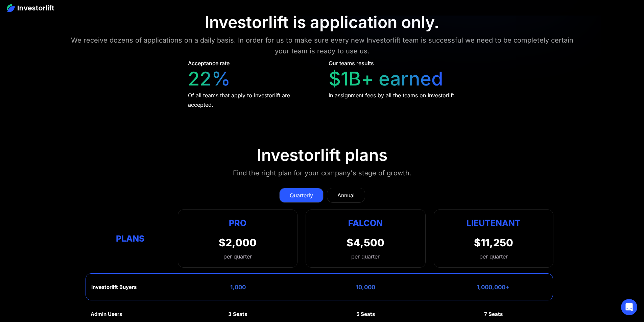 This screenshot has width=644, height=322. What do you see at coordinates (346, 195) in the screenshot?
I see `div: Annual` at bounding box center [346, 195].